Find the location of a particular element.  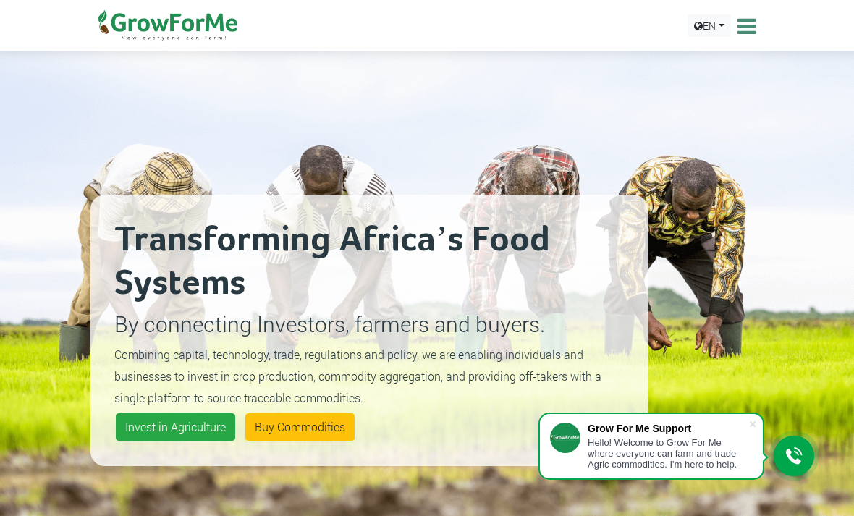

div: Grow For Me Support is located at coordinates (668, 428).